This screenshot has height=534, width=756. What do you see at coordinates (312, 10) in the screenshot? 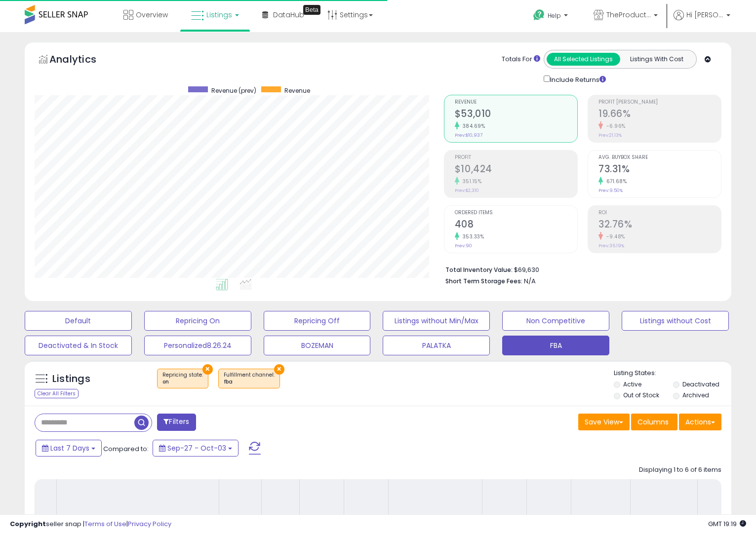
I see `div: Tooltip anchor` at bounding box center [312, 10].